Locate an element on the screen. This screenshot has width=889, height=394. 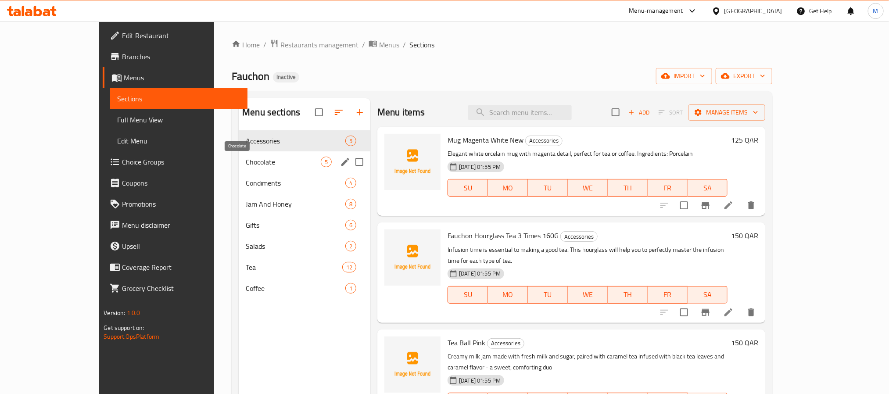
span: Edit Restaurant is located at coordinates (181, 36).